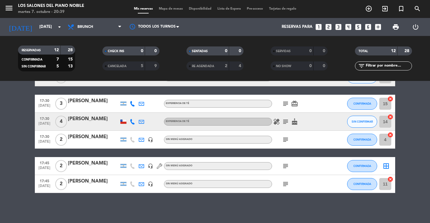 This screenshot has height=223, width=430. Describe the element at coordinates (363, 51) in the screenshot. I see `span: TOTAL` at that location.